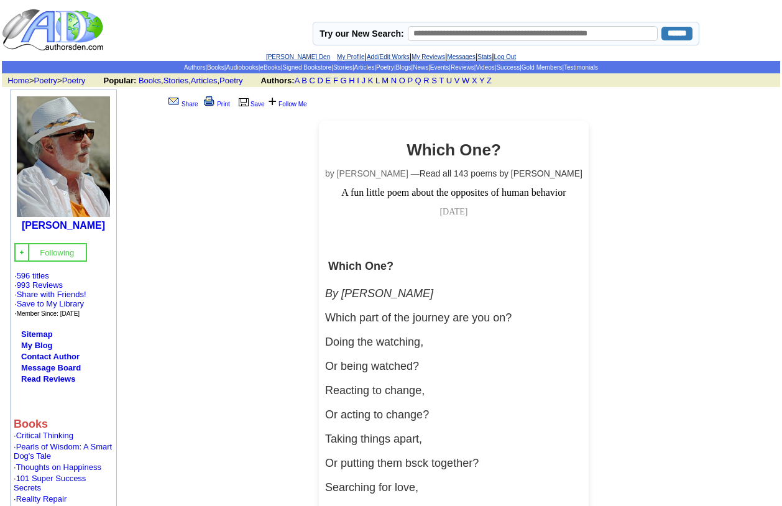 The width and height of the screenshot is (782, 506). Describe the element at coordinates (50, 356) in the screenshot. I see `a: Contact Author` at that location.